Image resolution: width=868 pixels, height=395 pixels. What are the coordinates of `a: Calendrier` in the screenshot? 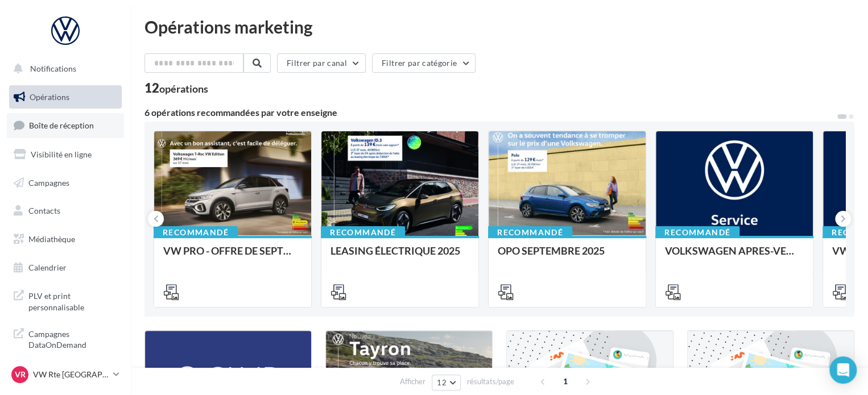 It's located at (66, 268).